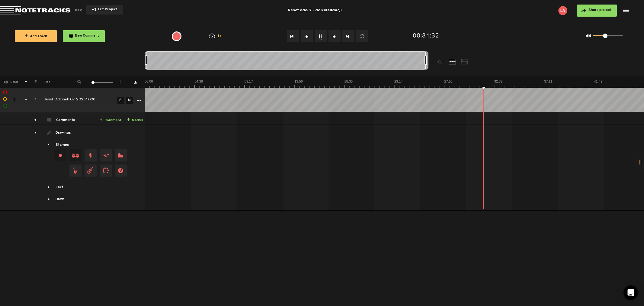  What do you see at coordinates (630, 292) in the screenshot?
I see `div: Open Intercom Messenger` at bounding box center [630, 292].